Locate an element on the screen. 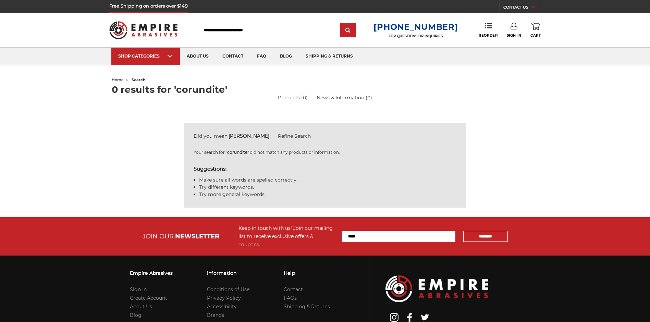 The width and height of the screenshot is (650, 322). a: Reorder is located at coordinates (488, 30).